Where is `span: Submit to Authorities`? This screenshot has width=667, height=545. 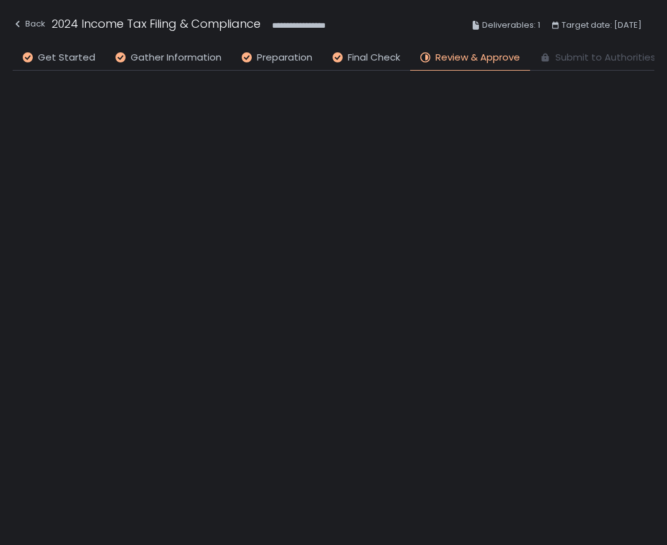
span: Submit to Authorities is located at coordinates (605, 57).